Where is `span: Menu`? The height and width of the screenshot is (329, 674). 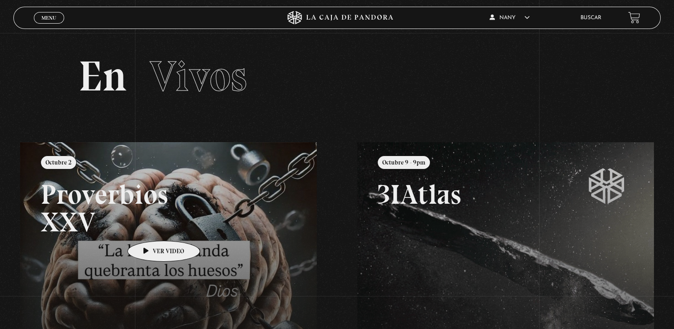
span: Menu is located at coordinates (49, 18).